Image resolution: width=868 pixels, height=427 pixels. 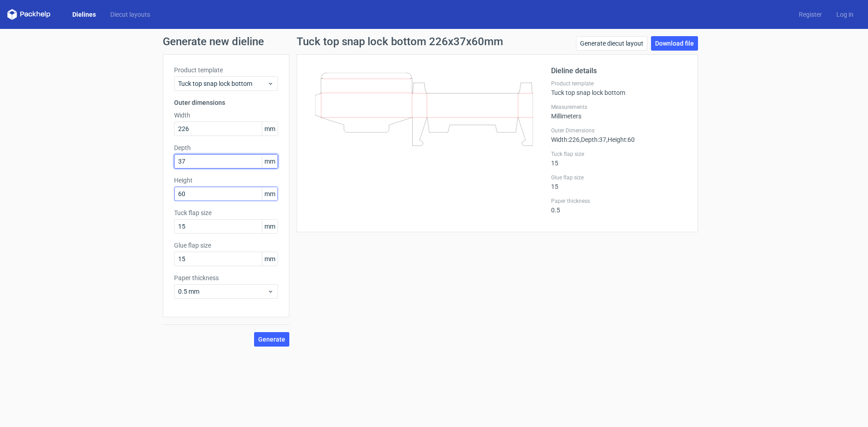 What do you see at coordinates (226, 103) in the screenshot?
I see `h3: Outer dimensions` at bounding box center [226, 103].